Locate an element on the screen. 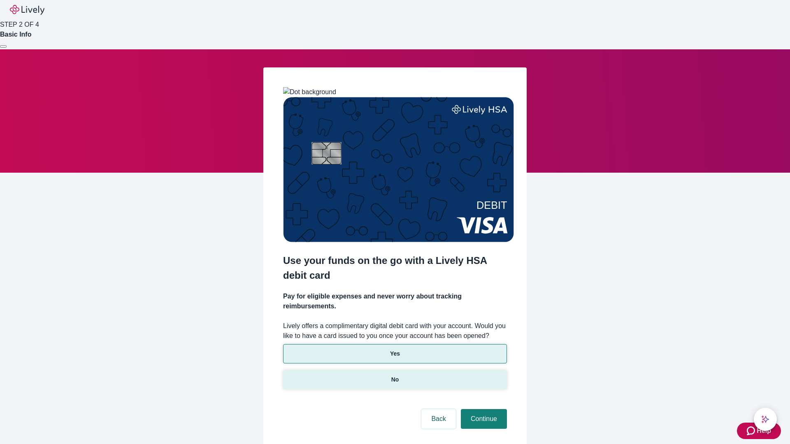 The width and height of the screenshot is (790, 444). p: Yes is located at coordinates (395, 354).